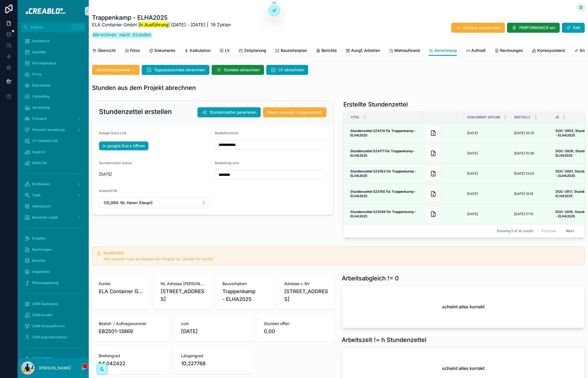 This screenshot has height=378, width=588. What do you see at coordinates (42, 206) in the screenshot?
I see `span: Adressbuch` at bounding box center [42, 206].